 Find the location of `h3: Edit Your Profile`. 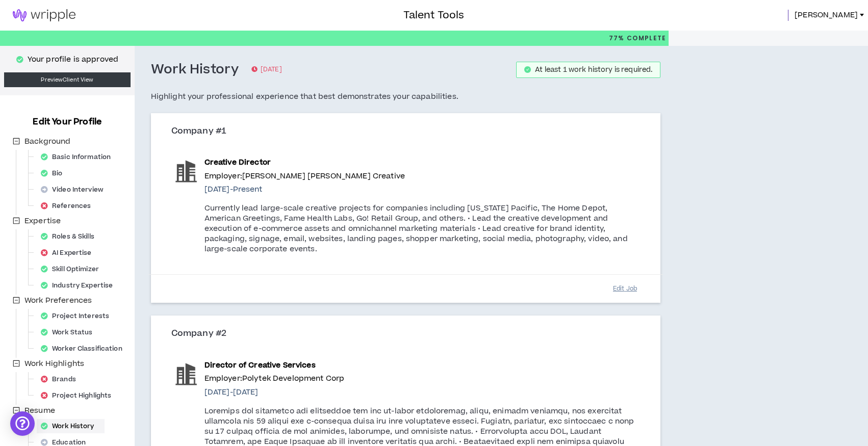

h3: Edit Your Profile is located at coordinates (67, 122).